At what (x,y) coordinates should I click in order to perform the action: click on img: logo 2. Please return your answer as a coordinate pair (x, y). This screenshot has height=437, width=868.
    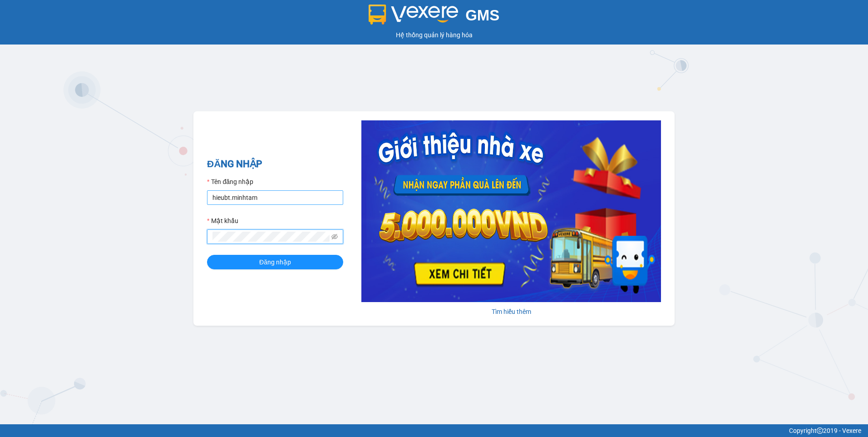
    Looking at the image, I should click on (414, 15).